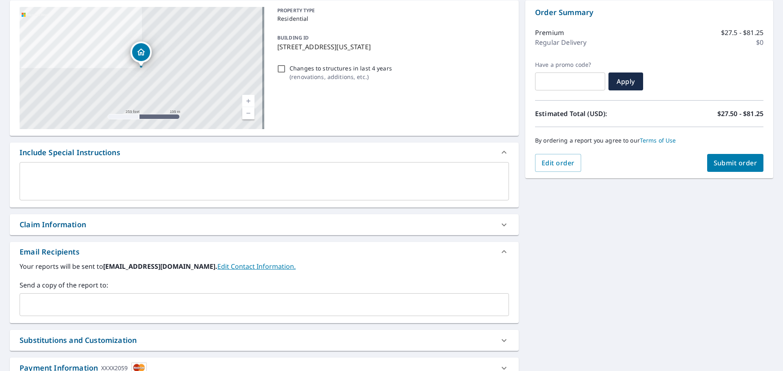 This screenshot has width=783, height=371. I want to click on p: By ordering a report you agree to our, so click(649, 141).